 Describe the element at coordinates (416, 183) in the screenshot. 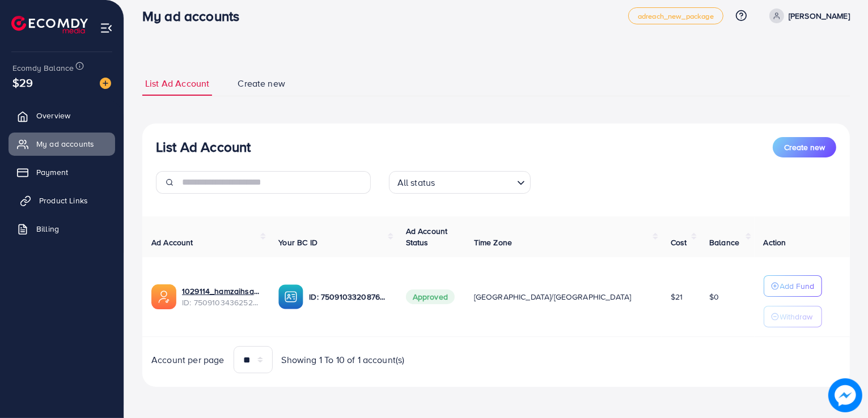

I see `span: All status` at that location.